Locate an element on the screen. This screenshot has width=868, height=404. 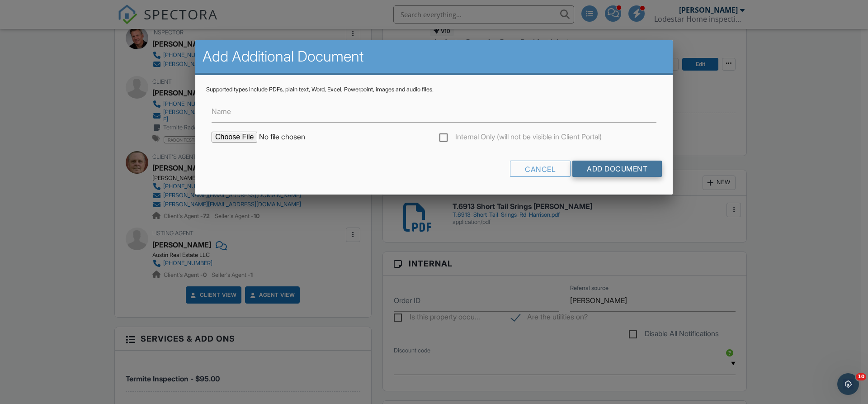
label: Internal Only (will not be visible in Client Portal) is located at coordinates (520, 138).